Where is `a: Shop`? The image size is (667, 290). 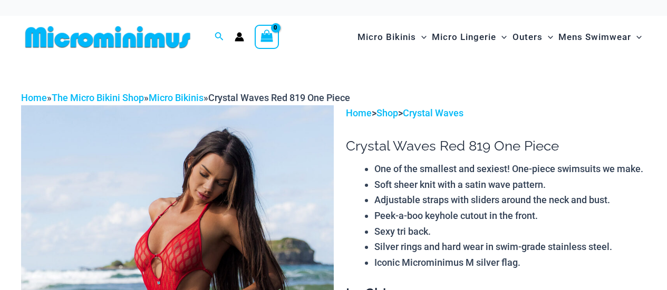
a: Shop is located at coordinates (387, 113).